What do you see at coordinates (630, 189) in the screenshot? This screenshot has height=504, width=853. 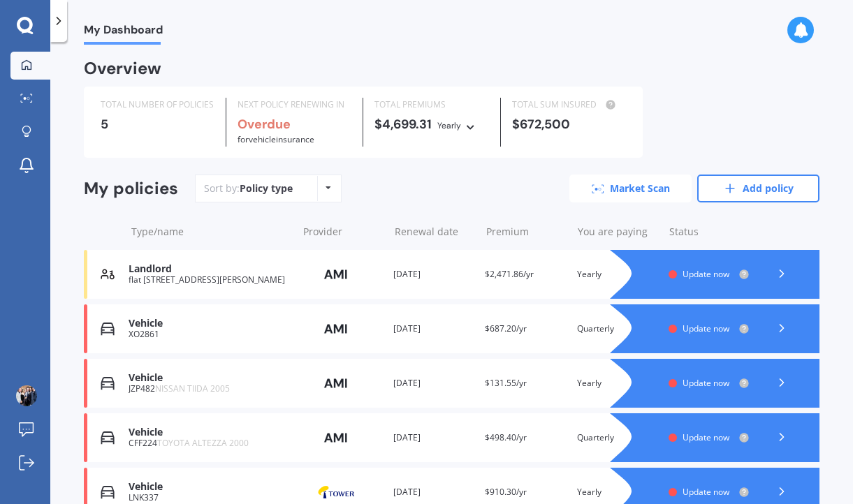 I see `a: Market Scan` at bounding box center [630, 189].